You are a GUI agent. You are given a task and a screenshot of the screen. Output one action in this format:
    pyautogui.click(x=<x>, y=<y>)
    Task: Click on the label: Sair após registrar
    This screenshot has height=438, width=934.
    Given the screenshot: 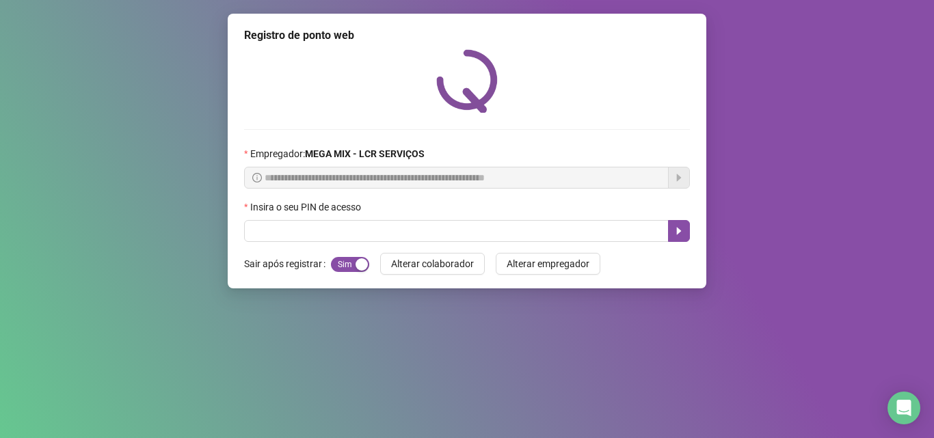 What is the action you would take?
    pyautogui.click(x=287, y=264)
    